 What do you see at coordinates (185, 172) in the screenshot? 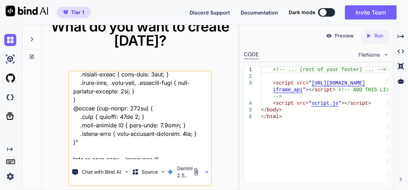
I see `p: Gemini 2.5..` at bounding box center [185, 172].